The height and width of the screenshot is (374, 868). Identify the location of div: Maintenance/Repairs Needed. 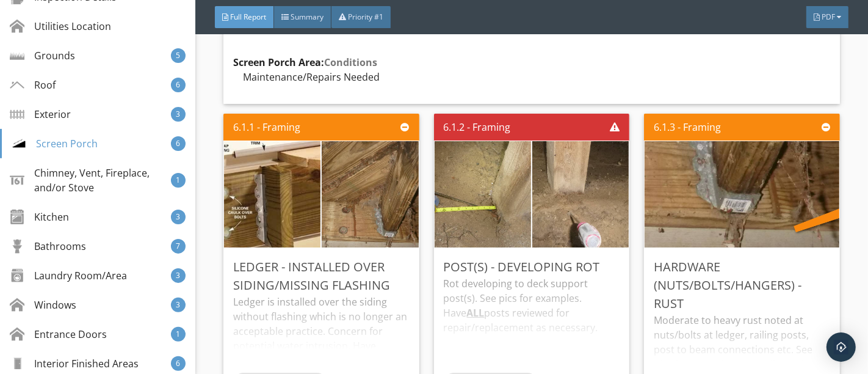
(333, 77).